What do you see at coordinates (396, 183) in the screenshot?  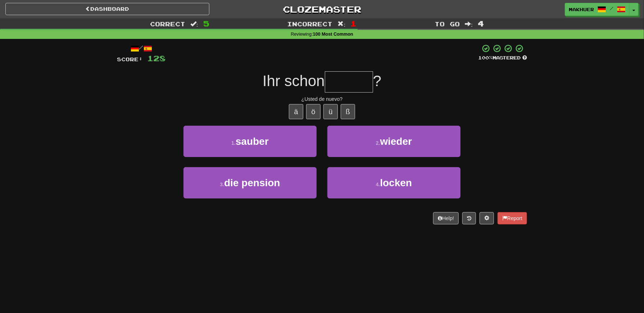 I see `span: locken` at bounding box center [396, 183].